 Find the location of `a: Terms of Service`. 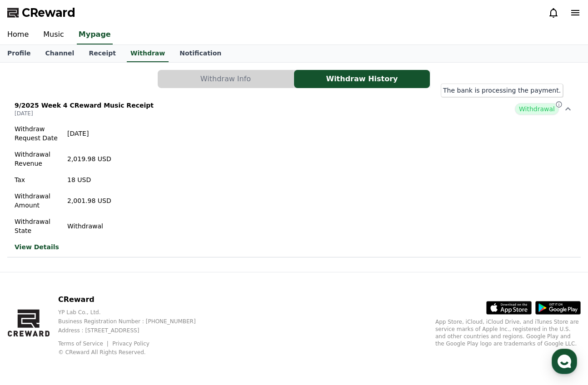

a: Terms of Service is located at coordinates (84, 343).